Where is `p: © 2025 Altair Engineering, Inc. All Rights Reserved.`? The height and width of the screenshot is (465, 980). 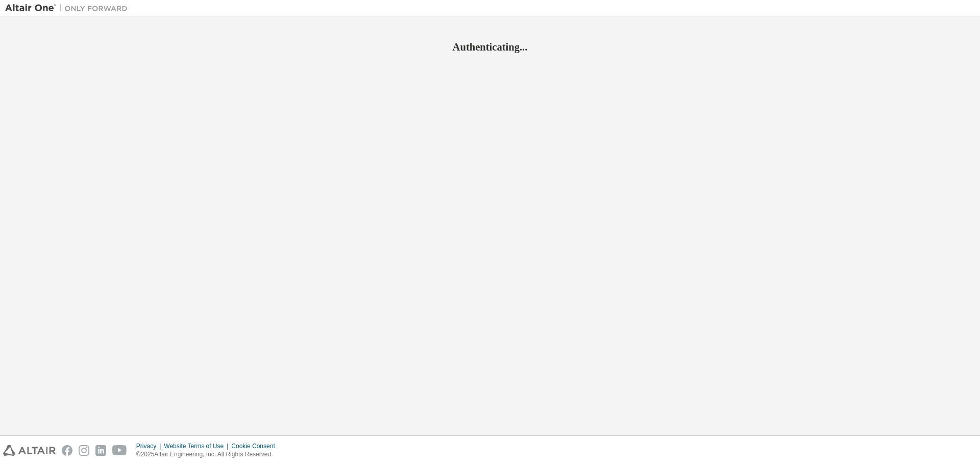 p: © 2025 Altair Engineering, Inc. All Rights Reserved. is located at coordinates (209, 454).